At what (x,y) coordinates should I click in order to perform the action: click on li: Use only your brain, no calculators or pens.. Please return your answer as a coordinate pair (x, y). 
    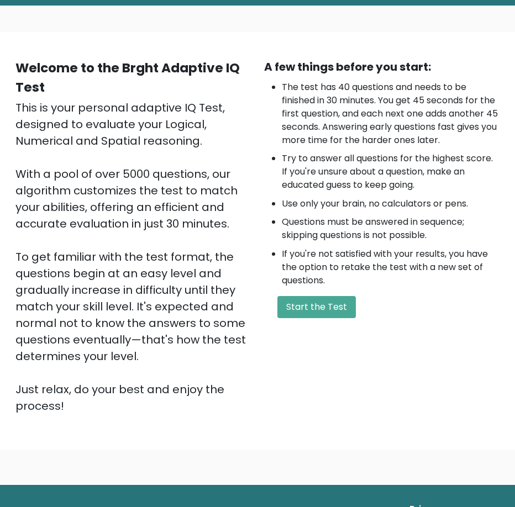
    Looking at the image, I should click on (391, 204).